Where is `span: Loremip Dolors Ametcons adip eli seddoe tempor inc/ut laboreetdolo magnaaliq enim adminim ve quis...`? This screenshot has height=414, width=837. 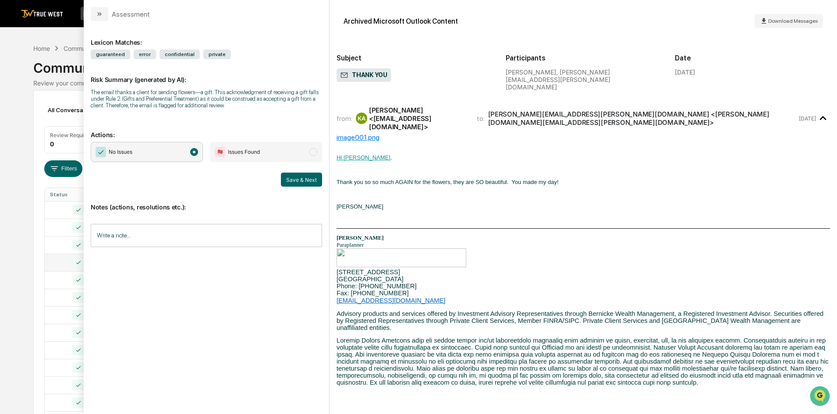
span: Loremip Dolors Ametcons adip eli seddoe tempor inc/ut laboreetdolo magnaaliq enim adminim ve quis... is located at coordinates (583, 362).